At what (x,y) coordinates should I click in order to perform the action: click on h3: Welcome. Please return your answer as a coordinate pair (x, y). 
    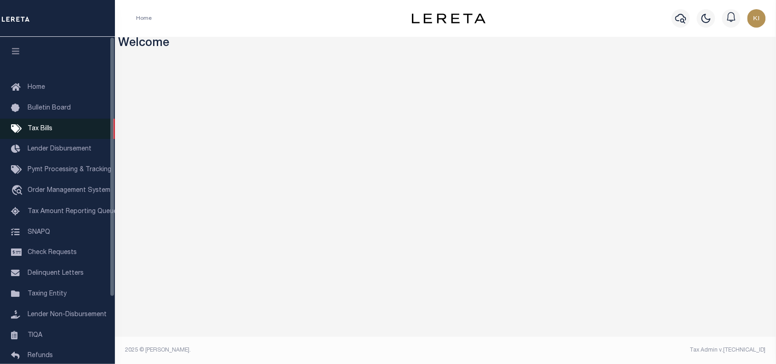
    Looking at the image, I should click on (445, 44).